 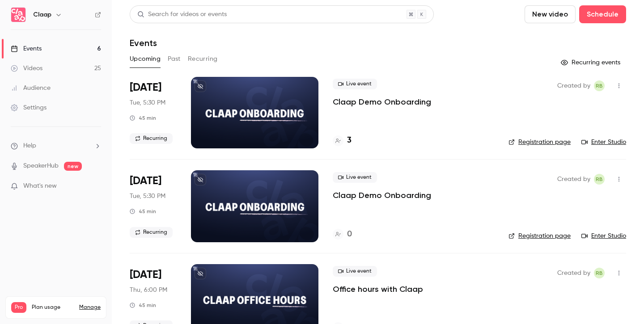 I want to click on button: Upcoming, so click(x=145, y=59).